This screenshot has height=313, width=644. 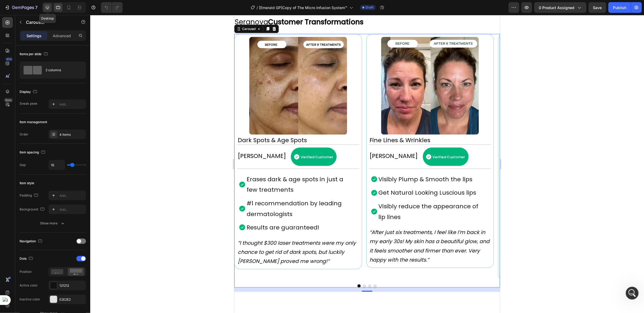 I want to click on div: Undo/Redo, so click(x=112, y=8).